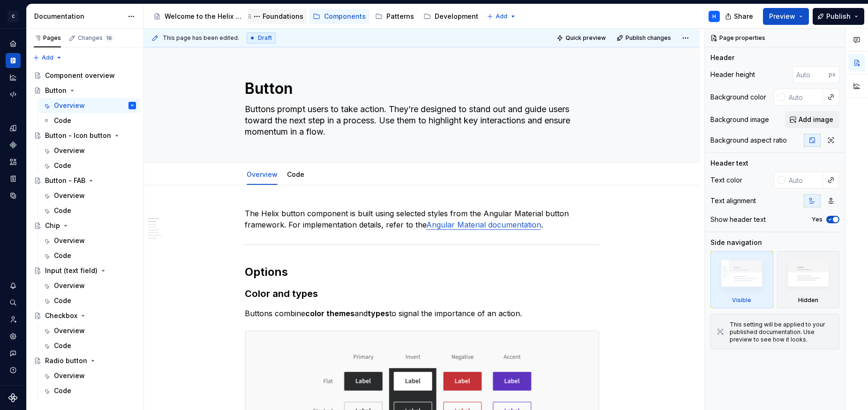  I want to click on div: Home, so click(13, 44).